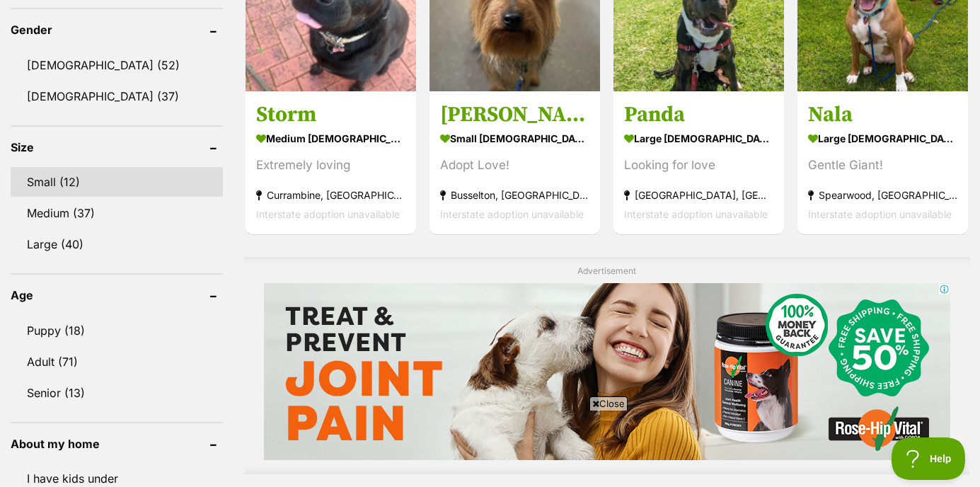 Image resolution: width=980 pixels, height=487 pixels. Describe the element at coordinates (117, 361) in the screenshot. I see `a: Adult (71)` at that location.